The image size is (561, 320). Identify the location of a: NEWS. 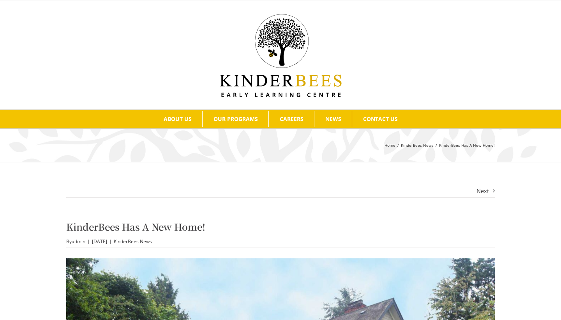
(333, 119).